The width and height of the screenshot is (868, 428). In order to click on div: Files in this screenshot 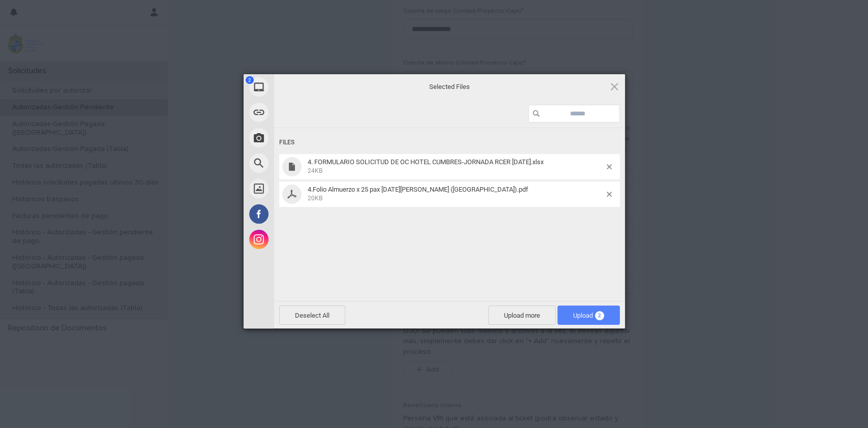, I will do `click(450, 142)`.